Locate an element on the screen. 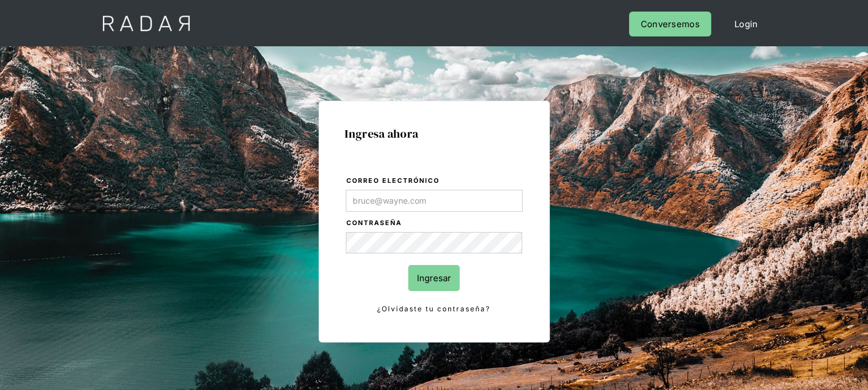 The image size is (868, 390). h1: Ingresa ahora is located at coordinates (434, 134).